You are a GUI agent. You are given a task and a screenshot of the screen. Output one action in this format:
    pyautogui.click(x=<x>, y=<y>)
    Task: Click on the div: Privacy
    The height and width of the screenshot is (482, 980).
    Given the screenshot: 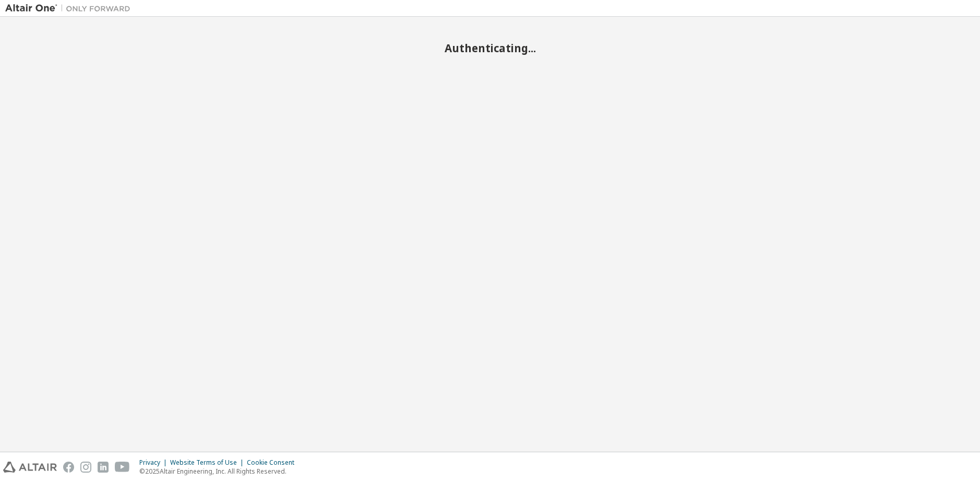 What is the action you would take?
    pyautogui.click(x=155, y=463)
    